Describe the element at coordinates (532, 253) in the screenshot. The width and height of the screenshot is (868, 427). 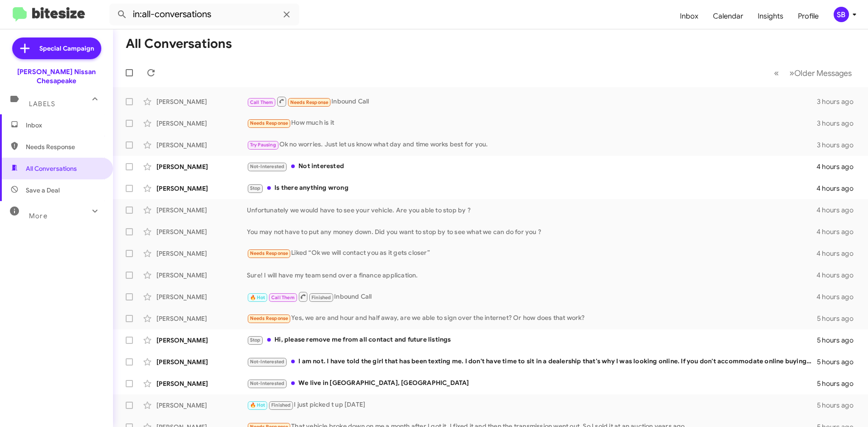
I see `div: Liked “Ok we will contact you as it gets closer”` at that location.